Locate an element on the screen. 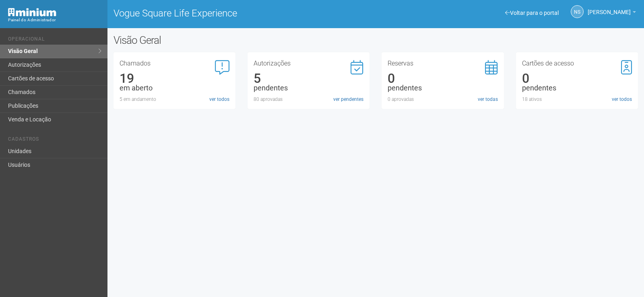 The height and width of the screenshot is (297, 644). span: Nicolle Silva is located at coordinates (609, 8).